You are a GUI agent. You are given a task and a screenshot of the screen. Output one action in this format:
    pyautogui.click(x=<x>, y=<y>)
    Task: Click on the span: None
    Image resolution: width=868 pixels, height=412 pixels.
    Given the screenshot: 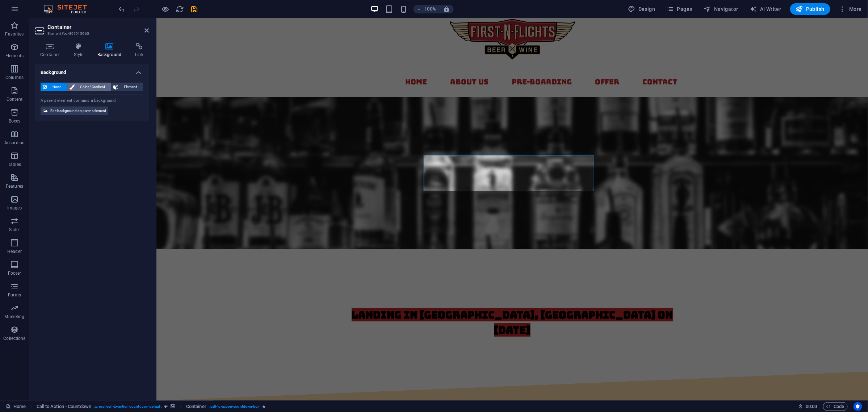 What is the action you would take?
    pyautogui.click(x=57, y=87)
    